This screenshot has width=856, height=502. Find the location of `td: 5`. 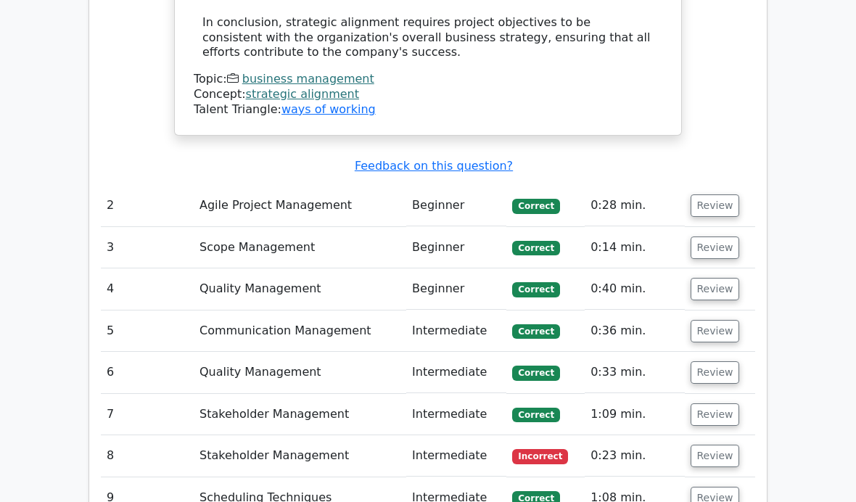

td: 5 is located at coordinates (147, 331).